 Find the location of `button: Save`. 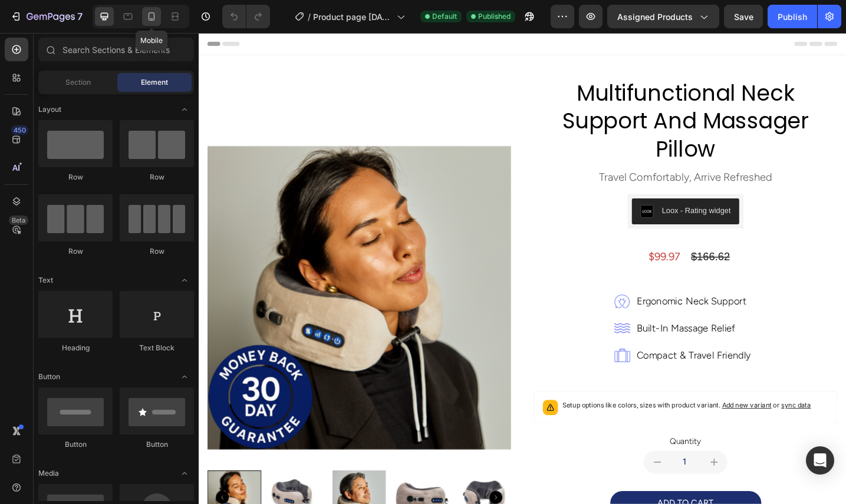

button: Save is located at coordinates (743, 16).